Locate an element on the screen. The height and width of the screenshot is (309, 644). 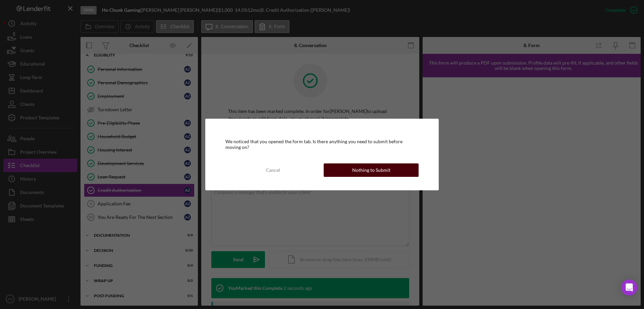
button: Cancel is located at coordinates (273, 170).